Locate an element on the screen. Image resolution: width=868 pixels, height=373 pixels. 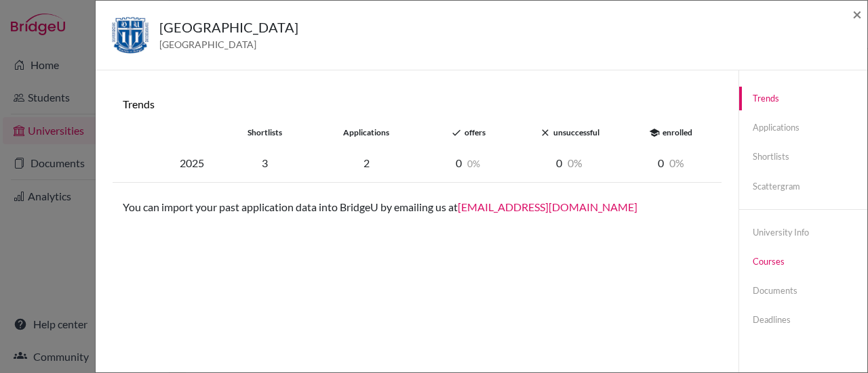
a: Shortlists is located at coordinates (803, 157).